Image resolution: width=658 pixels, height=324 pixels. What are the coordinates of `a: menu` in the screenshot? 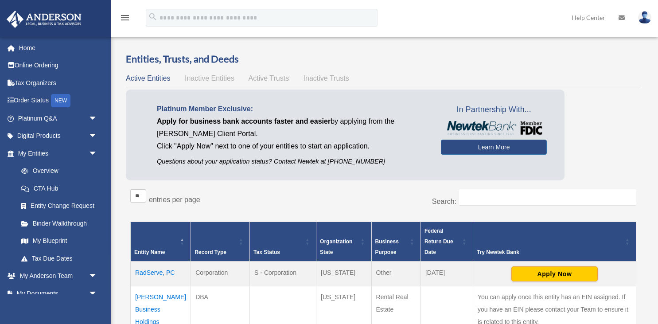 It's located at (125, 19).